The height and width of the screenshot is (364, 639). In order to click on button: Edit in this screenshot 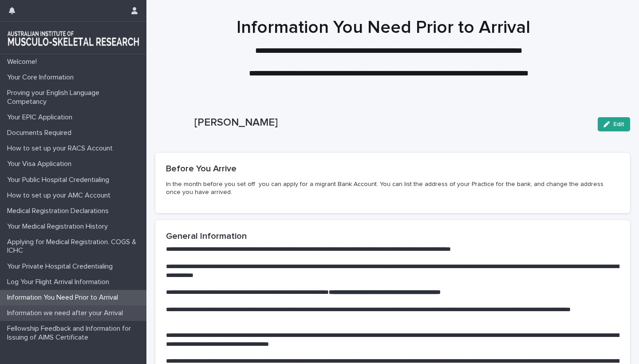, I will do `click(614, 124)`.